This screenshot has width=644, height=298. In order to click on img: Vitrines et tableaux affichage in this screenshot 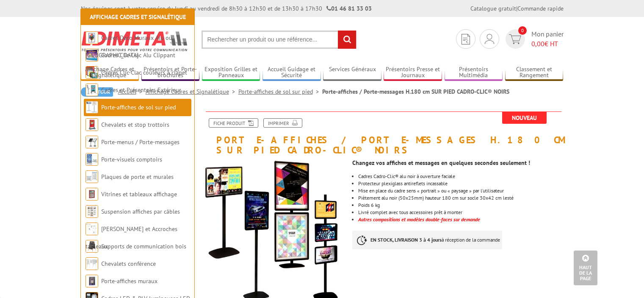, I will do `click(92, 194)`.